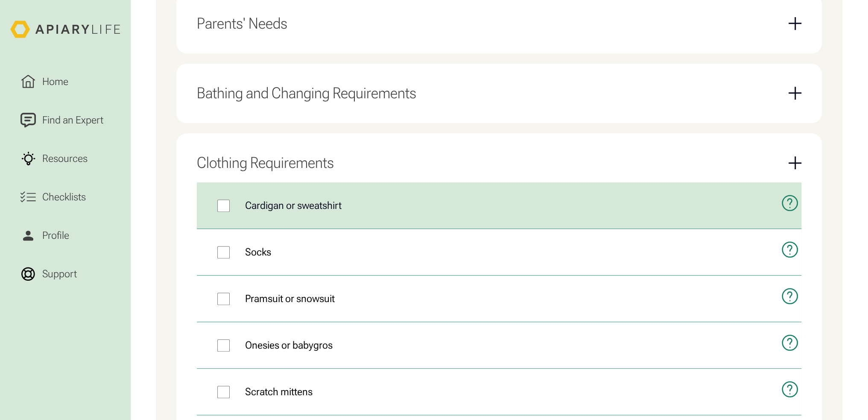  Describe the element at coordinates (258, 252) in the screenshot. I see `span: Socks` at that location.